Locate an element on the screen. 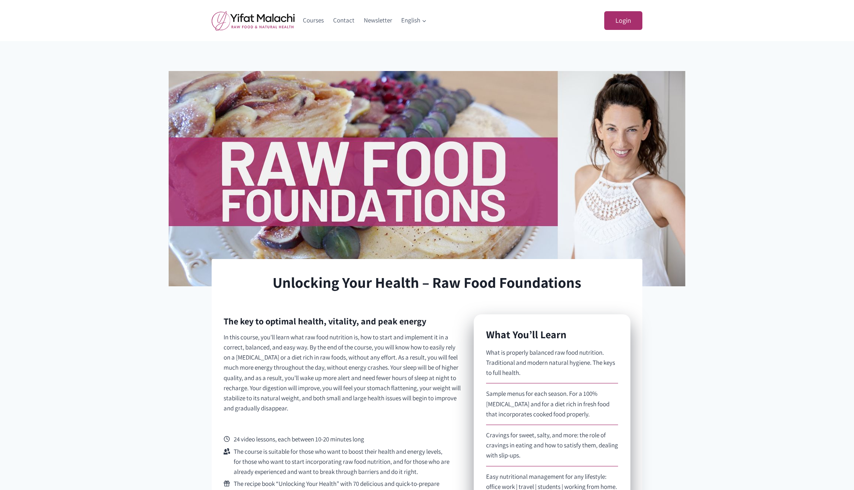 This screenshot has height=490, width=854. p: What is properly balanced raw food nutrition. Traditional and modern natural hygiene. The keys to... is located at coordinates (552, 363).